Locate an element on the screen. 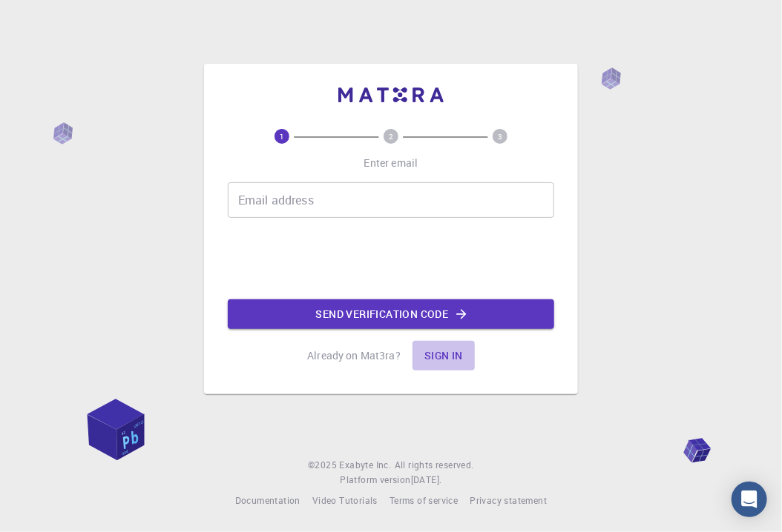 This screenshot has height=532, width=782. a: Exabyte Inc. is located at coordinates (365, 466).